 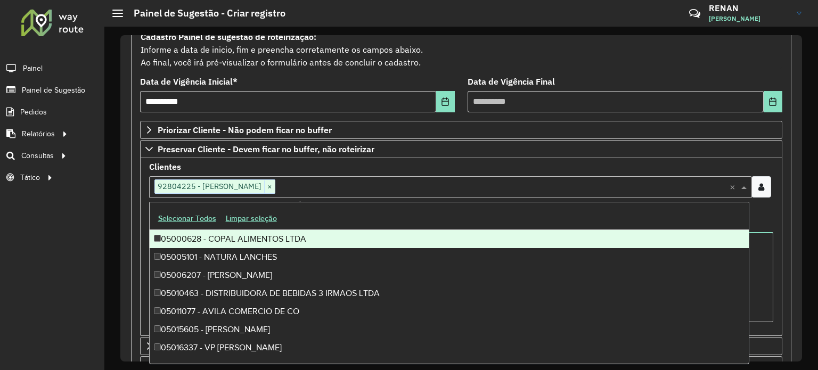 What do you see at coordinates (449, 239) in the screenshot?
I see `div: 05000628 - COPAL ALIMENTOS LTDA` at bounding box center [449, 239].